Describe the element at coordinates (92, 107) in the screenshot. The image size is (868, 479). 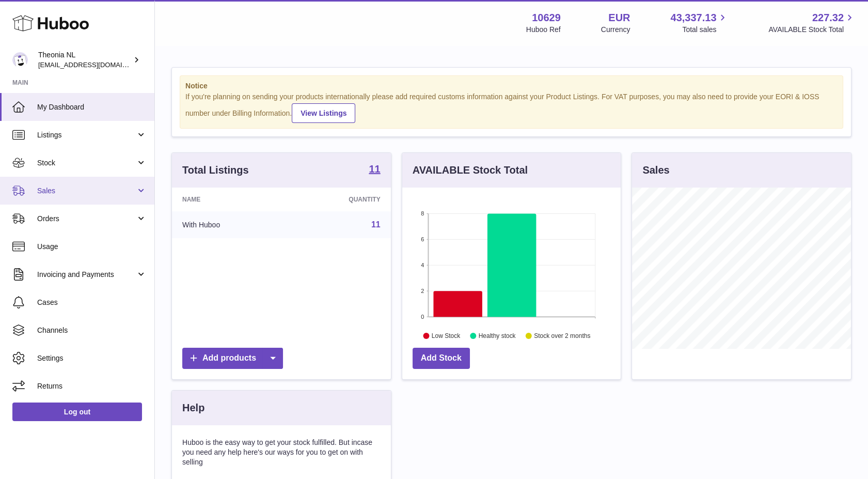
I see `span: My Dashboard` at that location.